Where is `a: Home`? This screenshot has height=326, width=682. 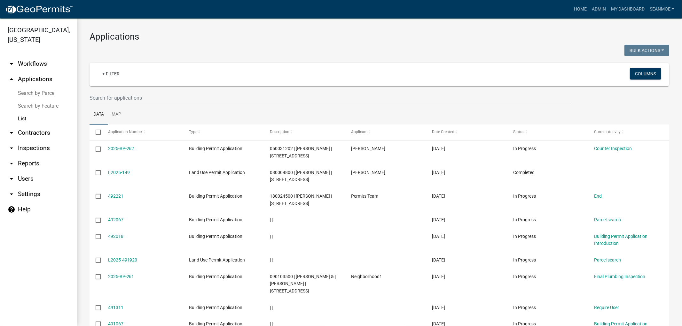
a: Home is located at coordinates (580, 9).